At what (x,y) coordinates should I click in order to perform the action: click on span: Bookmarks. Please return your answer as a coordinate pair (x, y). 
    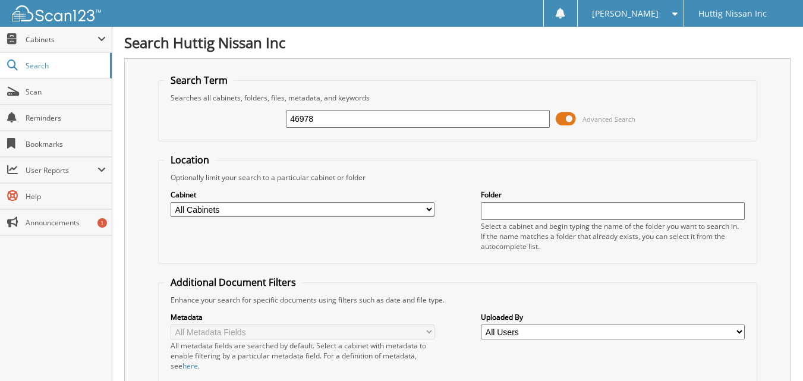
    Looking at the image, I should click on (65, 144).